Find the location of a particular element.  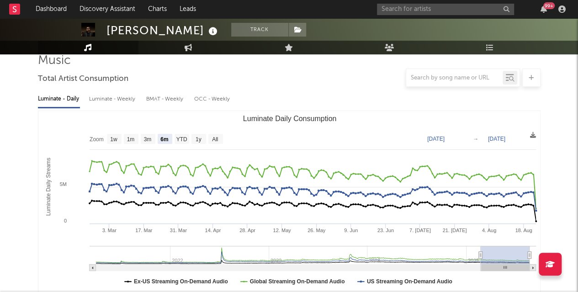

text: 0 is located at coordinates (65, 221).